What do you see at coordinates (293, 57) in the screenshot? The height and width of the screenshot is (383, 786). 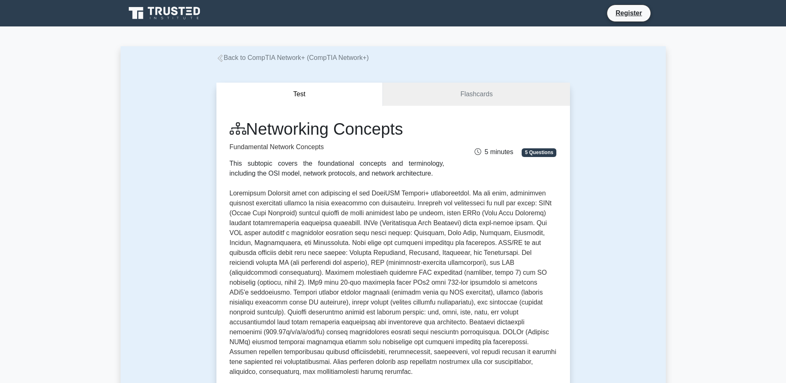 I see `a: Back to CompTIA Network+ (CompTIA Network+)` at bounding box center [293, 57].